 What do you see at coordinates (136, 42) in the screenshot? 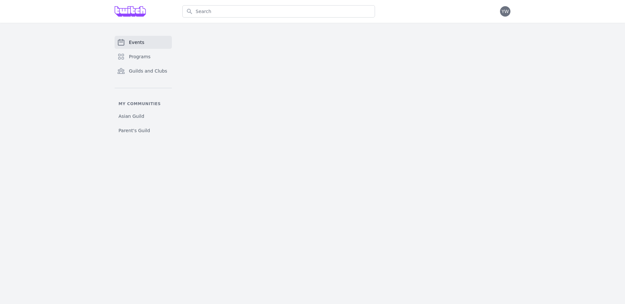
I see `span: Events` at bounding box center [136, 42].